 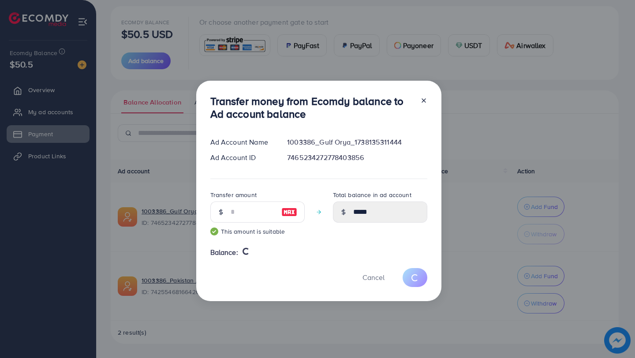 What do you see at coordinates (357, 142) in the screenshot?
I see `div: 1003386_Gulf Orya_1738135311444` at bounding box center [357, 142].